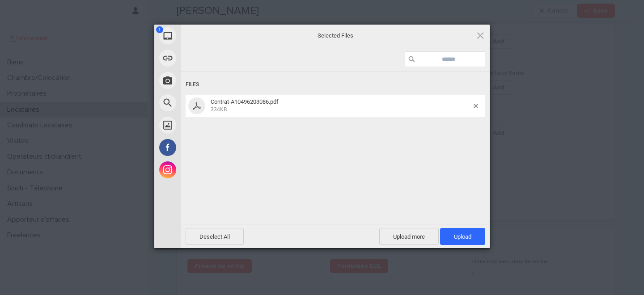 Image resolution: width=644 pixels, height=295 pixels. I want to click on span: 1, so click(159, 29).